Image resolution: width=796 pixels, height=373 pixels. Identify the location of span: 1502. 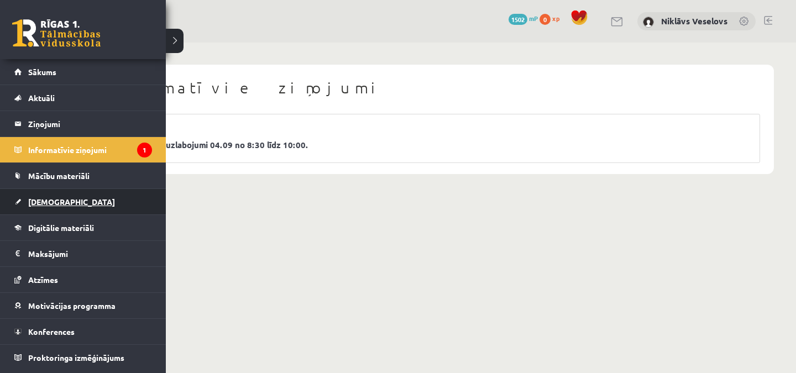
(518, 19).